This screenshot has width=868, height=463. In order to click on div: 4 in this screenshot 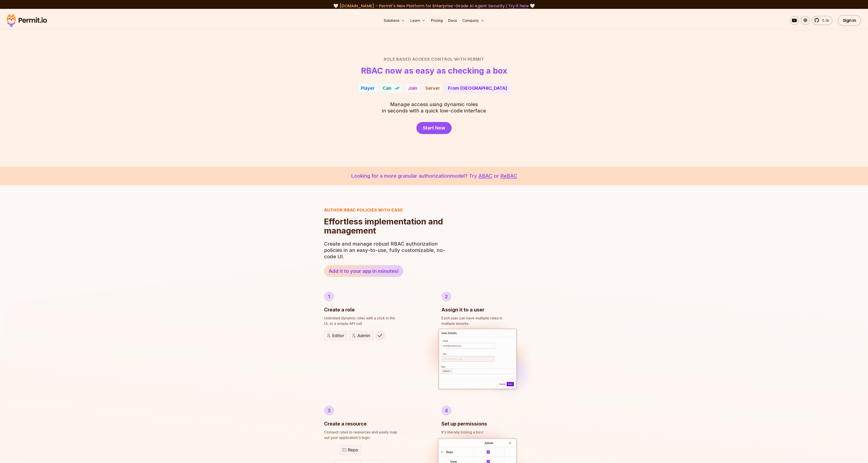, I will do `click(446, 411)`.